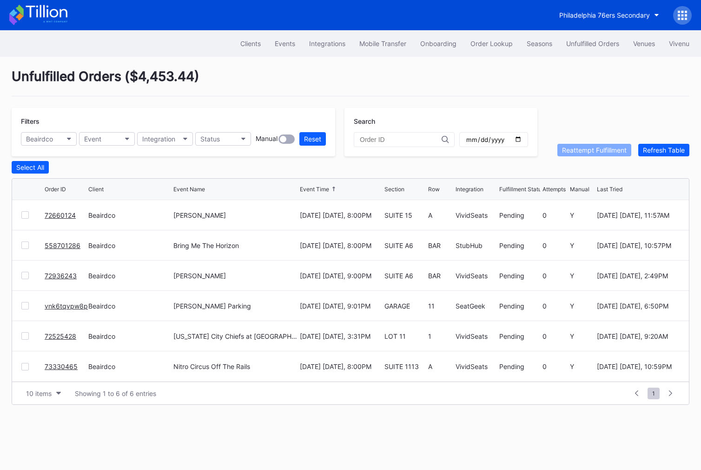 The image size is (701, 470). I want to click on button: 10 items, so click(43, 393).